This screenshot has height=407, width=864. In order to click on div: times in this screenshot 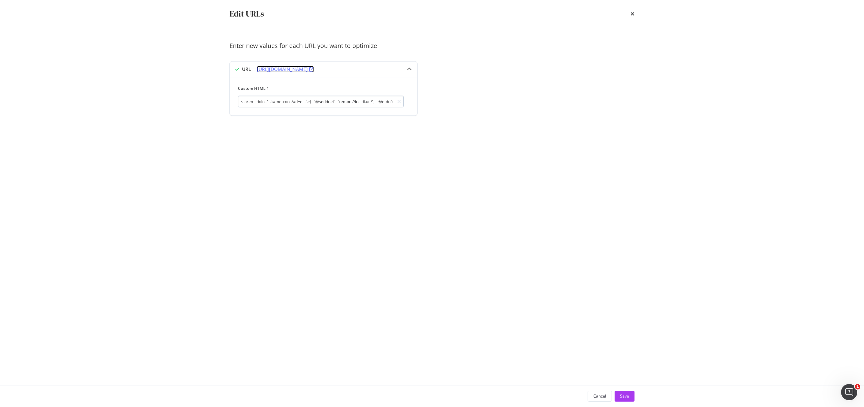, I will do `click(633, 14)`.